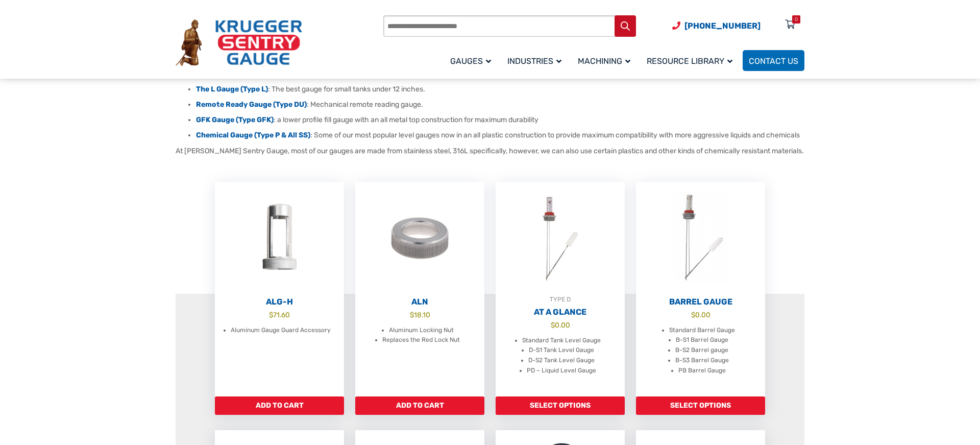  I want to click on span: Industries, so click(534, 61).